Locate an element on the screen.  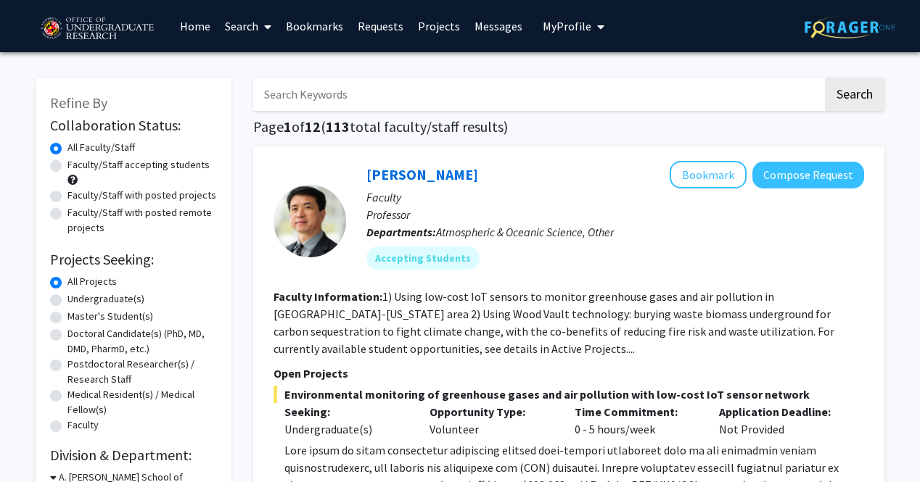
input: Search Keywords is located at coordinates (537, 94).